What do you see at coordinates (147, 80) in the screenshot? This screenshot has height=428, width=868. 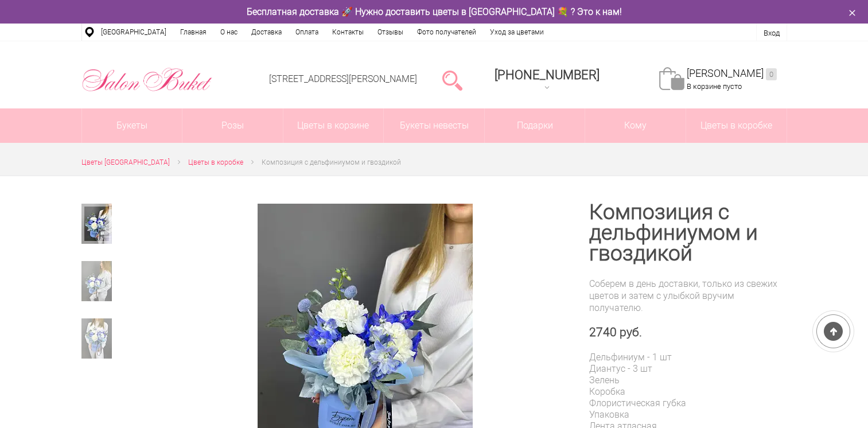 I see `img: Цветы Нижний Новгород` at bounding box center [147, 80].